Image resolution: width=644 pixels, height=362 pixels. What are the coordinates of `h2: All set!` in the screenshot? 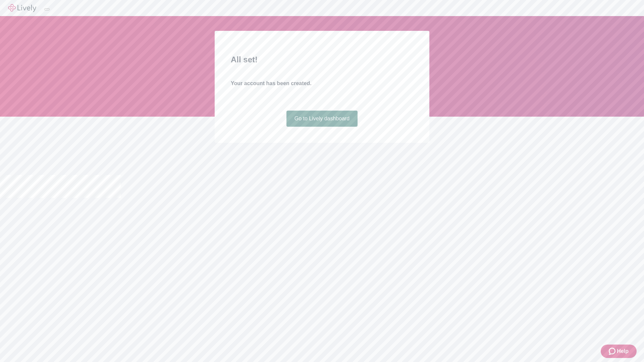 It's located at (322, 60).